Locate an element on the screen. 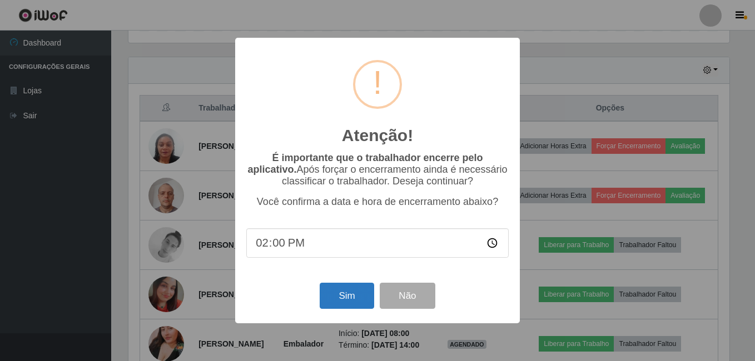 This screenshot has height=361, width=755. h2: Atenção! is located at coordinates (377, 136).